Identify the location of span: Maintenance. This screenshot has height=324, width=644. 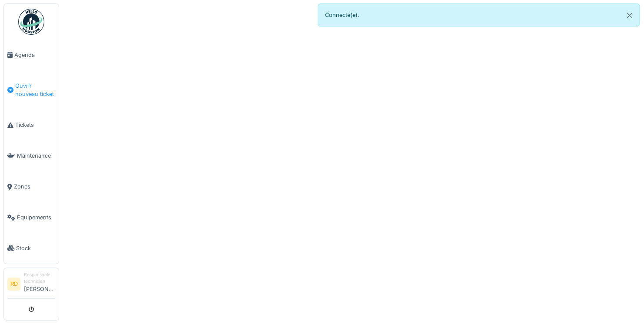
(36, 155).